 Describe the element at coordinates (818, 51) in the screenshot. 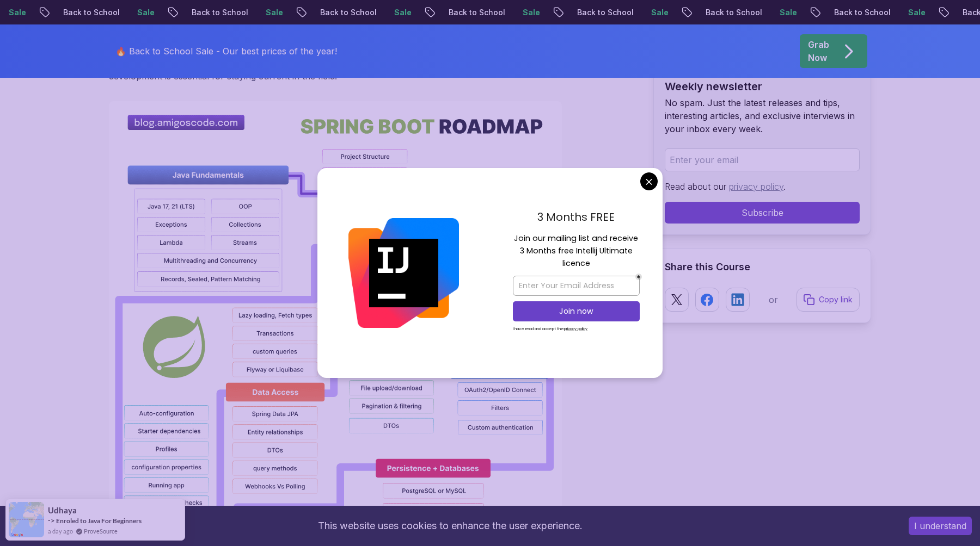

I see `p: Grab Now` at that location.